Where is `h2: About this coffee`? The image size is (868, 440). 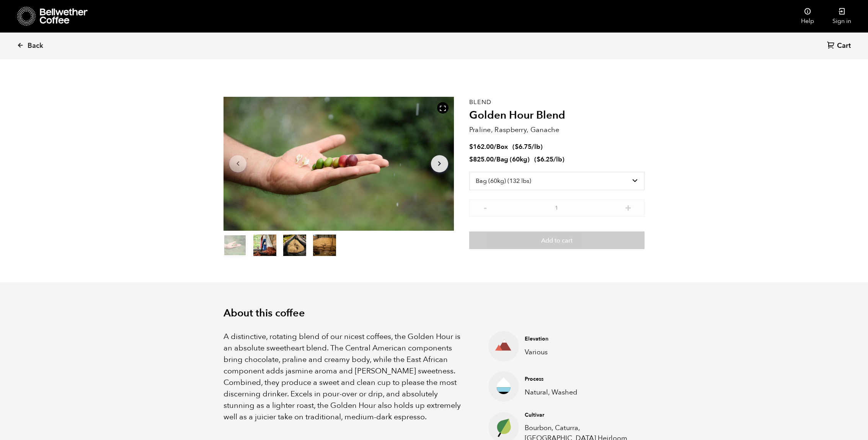
h2: About this coffee is located at coordinates (434, 313).